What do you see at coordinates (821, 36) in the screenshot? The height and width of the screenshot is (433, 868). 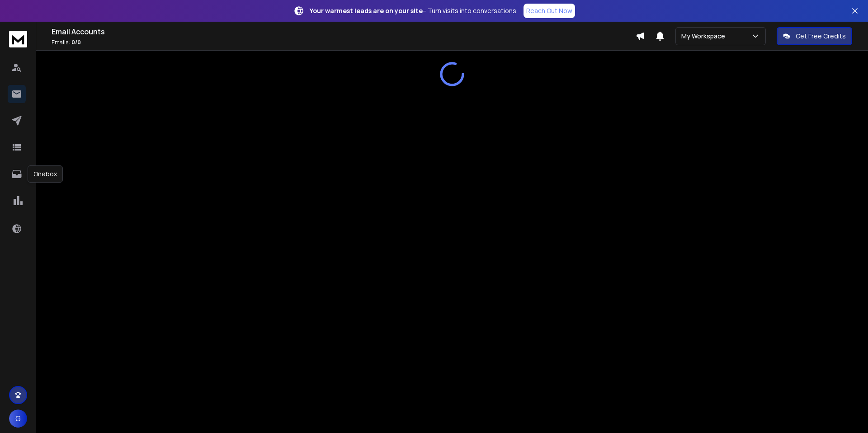 I see `p: Get Free Credits` at bounding box center [821, 36].